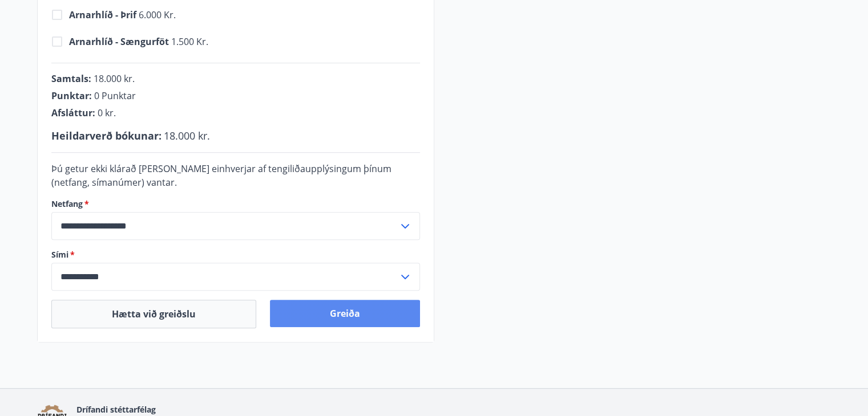 The width and height of the screenshot is (868, 416). Describe the element at coordinates (115, 410) in the screenshot. I see `span: Drífandi stéttarfélag` at that location.